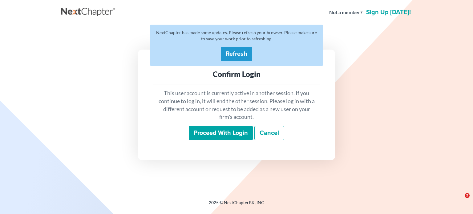 Image resolution: width=473 pixels, height=214 pixels. I want to click on span: 2, so click(467, 196).